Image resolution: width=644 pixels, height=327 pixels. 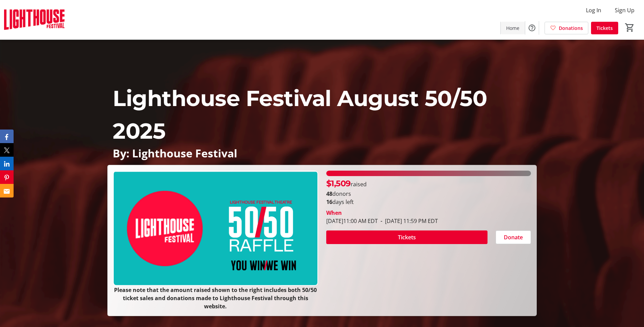 I want to click on button: Log In, so click(x=594, y=10).